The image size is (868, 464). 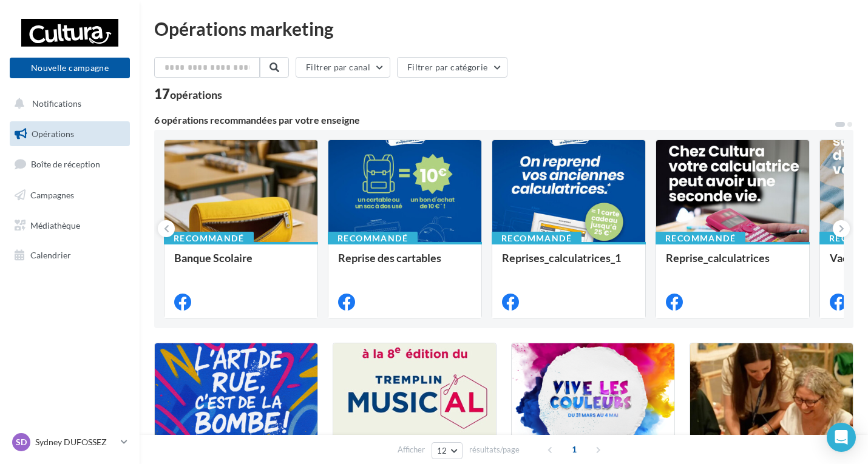 I want to click on button: Filtrer par canal, so click(x=342, y=67).